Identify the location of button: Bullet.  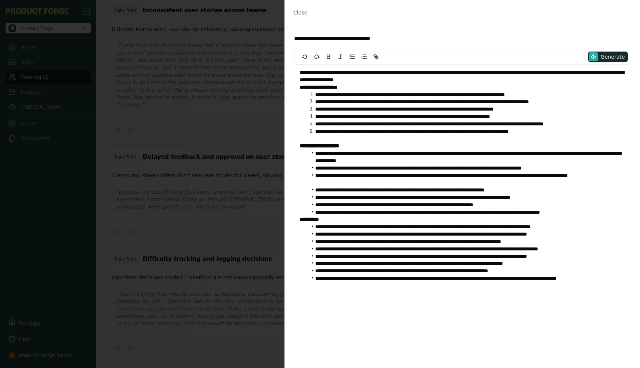
(364, 57).